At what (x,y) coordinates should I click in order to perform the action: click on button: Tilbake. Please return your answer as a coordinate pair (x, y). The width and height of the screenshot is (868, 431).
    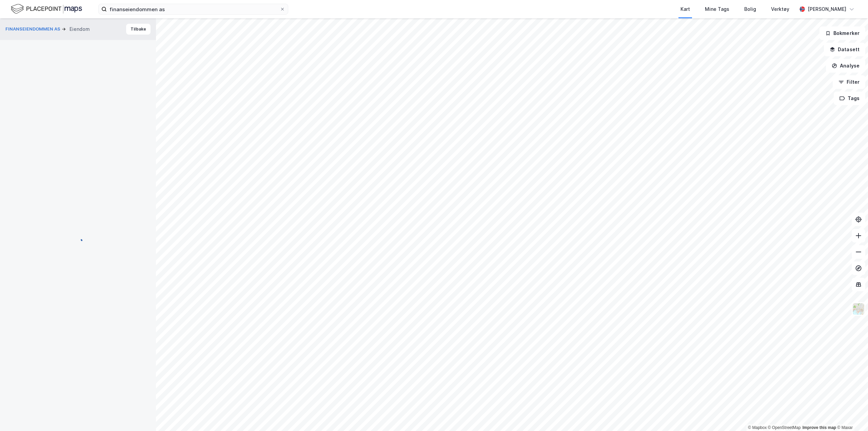
    Looking at the image, I should click on (138, 29).